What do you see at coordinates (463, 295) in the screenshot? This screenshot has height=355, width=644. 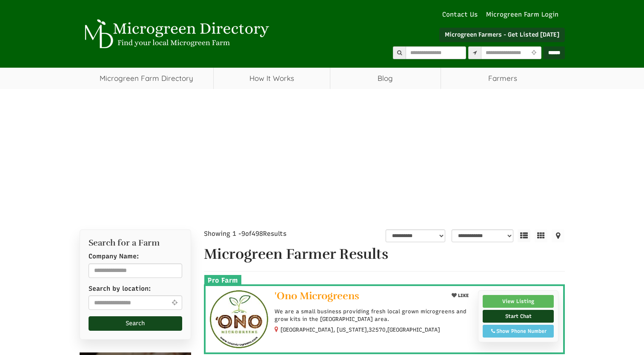 I see `span: LIKE` at bounding box center [463, 295].